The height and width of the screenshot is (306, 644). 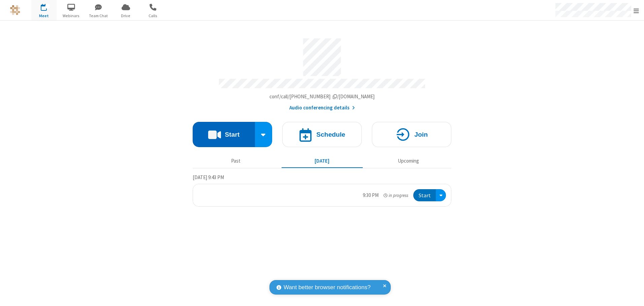 What do you see at coordinates (153, 16) in the screenshot?
I see `span: Calls` at bounding box center [153, 16].